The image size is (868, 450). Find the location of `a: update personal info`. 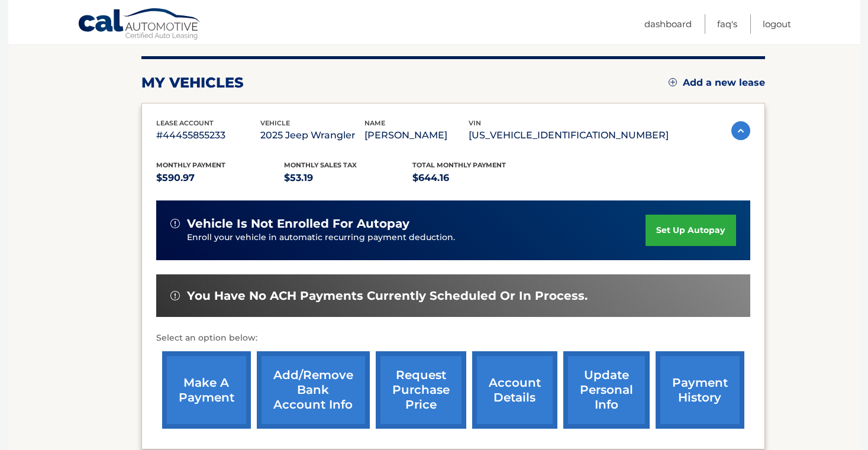

a: update personal info is located at coordinates (607, 390).